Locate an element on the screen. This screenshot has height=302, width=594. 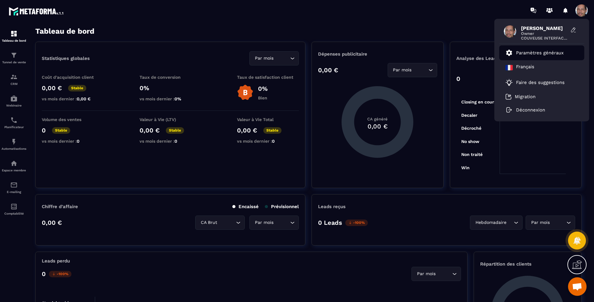
p: Planificateur is located at coordinates (14, 127).